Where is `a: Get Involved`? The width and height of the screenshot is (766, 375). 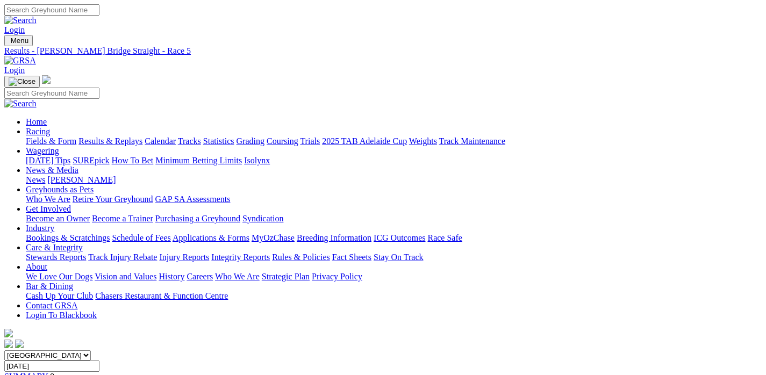
a: Get Involved is located at coordinates (48, 209).